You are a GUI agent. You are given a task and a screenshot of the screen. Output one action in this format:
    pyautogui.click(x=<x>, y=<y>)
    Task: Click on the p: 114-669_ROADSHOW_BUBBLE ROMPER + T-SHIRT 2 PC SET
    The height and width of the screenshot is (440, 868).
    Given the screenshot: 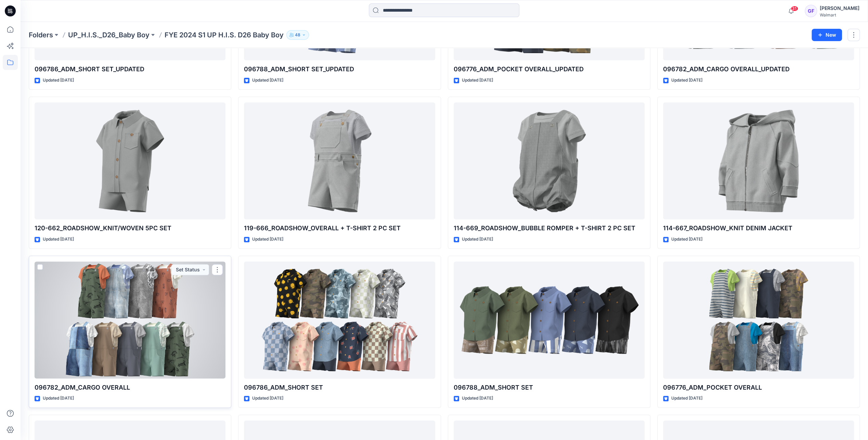 What is the action you would take?
    pyautogui.click(x=550, y=228)
    